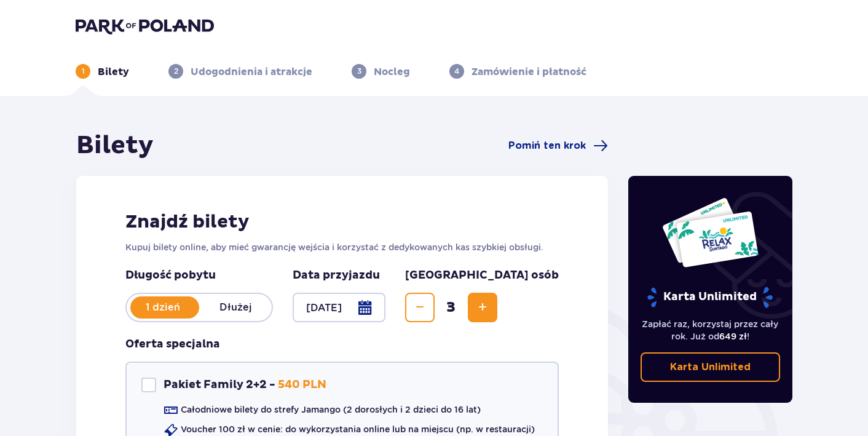 This screenshot has width=868, height=436. I want to click on p: Kupuj bilety online, aby mieć gwarancję wejścia i korzystać z dedykowanych kas szybkiej obsługi., so click(342, 247).